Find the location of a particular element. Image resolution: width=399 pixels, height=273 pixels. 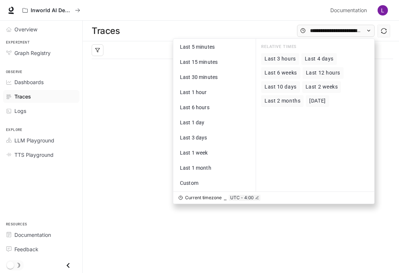

button: Last 1 month is located at coordinates (214, 168).